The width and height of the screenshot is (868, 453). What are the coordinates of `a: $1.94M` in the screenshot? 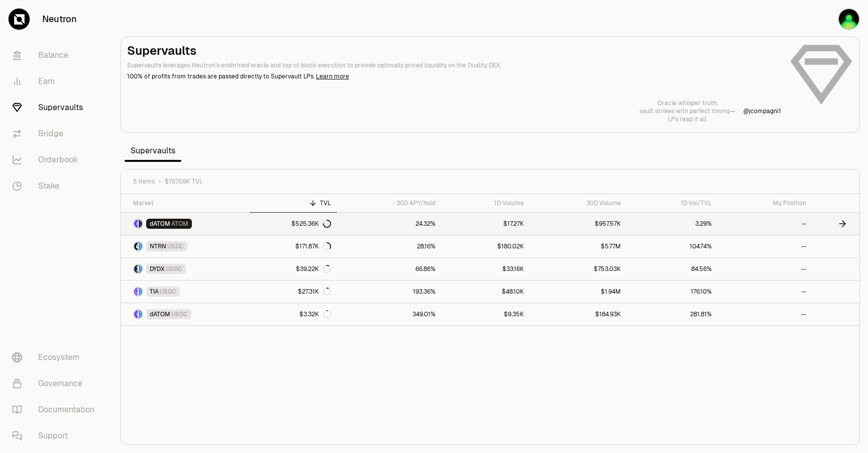 It's located at (578, 291).